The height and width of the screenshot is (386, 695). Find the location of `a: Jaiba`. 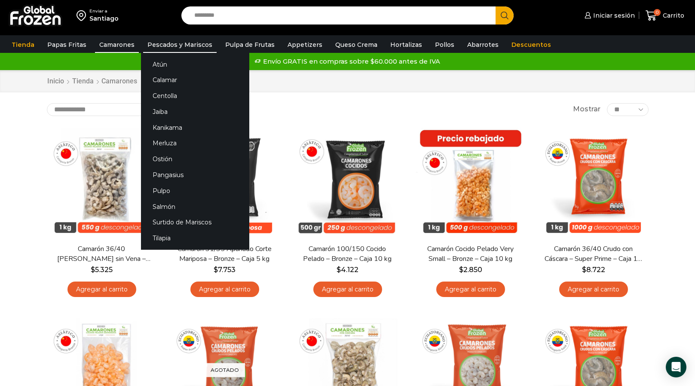

a: Jaiba is located at coordinates (195, 112).